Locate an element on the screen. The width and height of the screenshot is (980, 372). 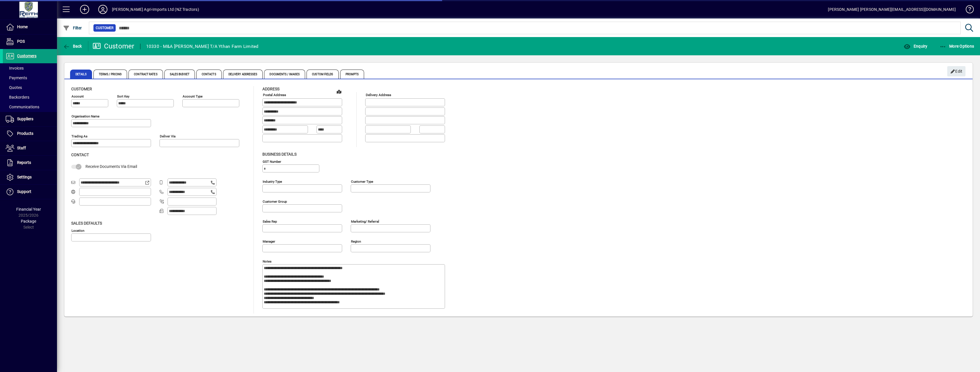
mat-label: Account is located at coordinates (78, 96).